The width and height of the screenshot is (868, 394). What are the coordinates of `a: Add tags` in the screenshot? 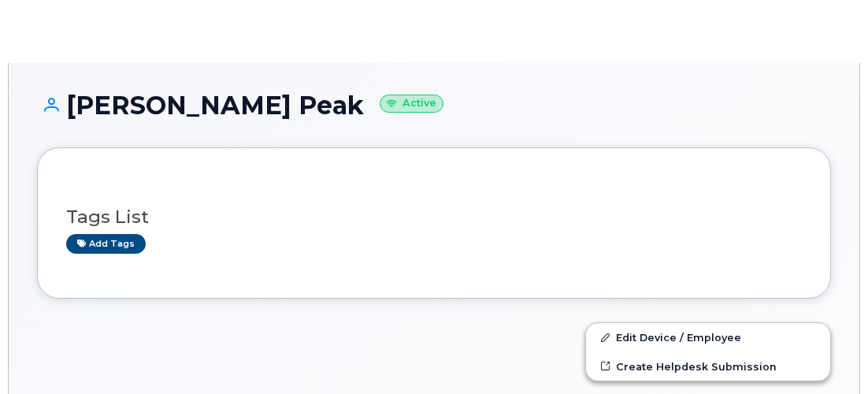 It's located at (105, 243).